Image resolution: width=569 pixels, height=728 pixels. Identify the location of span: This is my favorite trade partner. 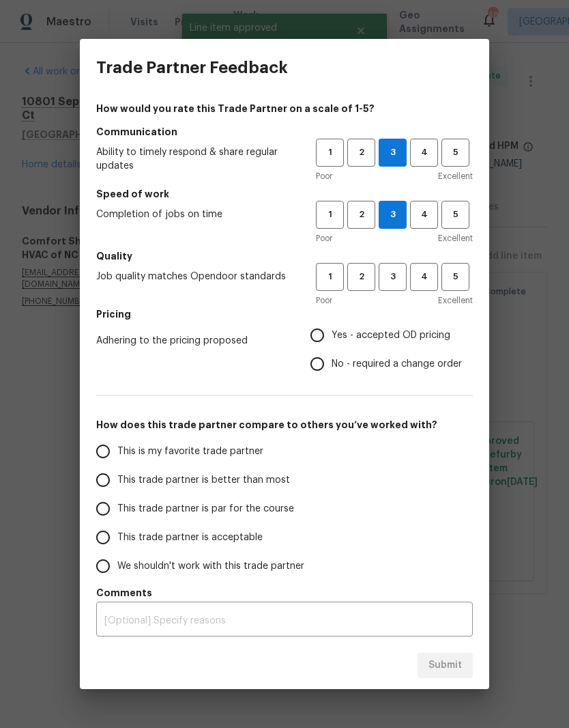
(190, 451).